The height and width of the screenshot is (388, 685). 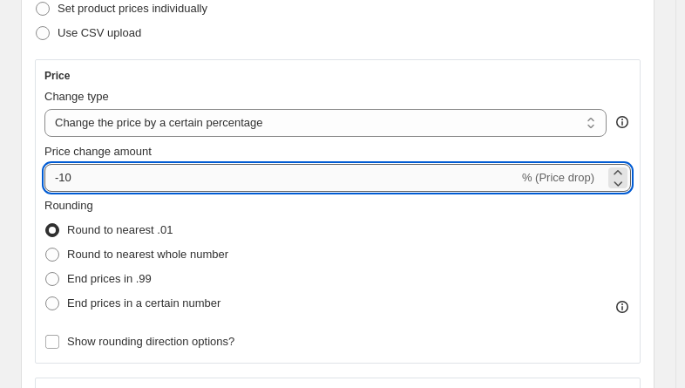 What do you see at coordinates (133, 8) in the screenshot?
I see `span: Set product prices individually` at bounding box center [133, 8].